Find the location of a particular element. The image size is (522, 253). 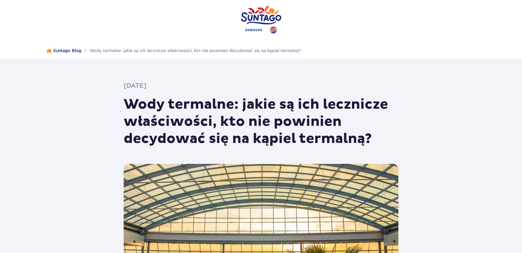

span: Wody termalne: jakie są ich lecznicze właściwości, kto nie powinien decydować się na kąpiel terma... is located at coordinates (195, 50).